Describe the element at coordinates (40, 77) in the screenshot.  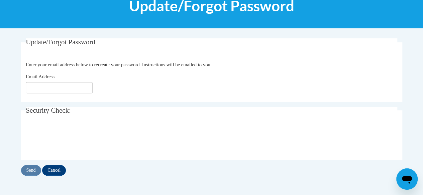
I see `span: Email Address` at that location.